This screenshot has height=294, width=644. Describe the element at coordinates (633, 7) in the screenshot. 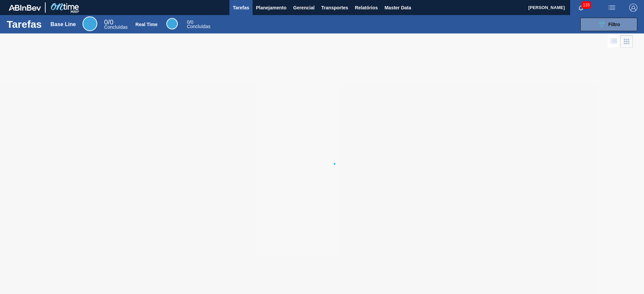

I see `img: Logout` at that location.